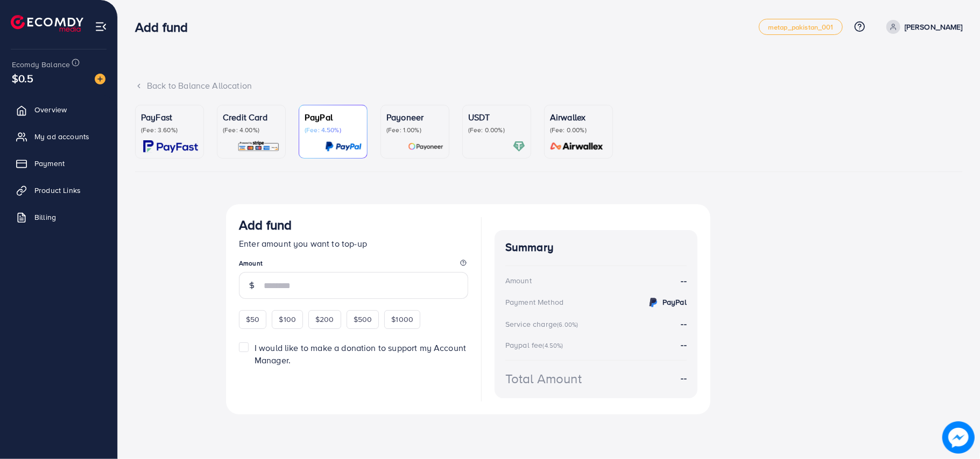  I want to click on span: $1000, so click(402, 319).